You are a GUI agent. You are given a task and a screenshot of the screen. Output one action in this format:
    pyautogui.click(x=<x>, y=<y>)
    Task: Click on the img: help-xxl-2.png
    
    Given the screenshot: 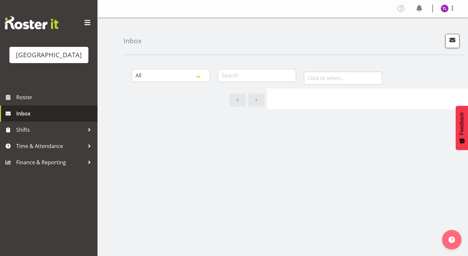 What is the action you would take?
    pyautogui.click(x=452, y=240)
    